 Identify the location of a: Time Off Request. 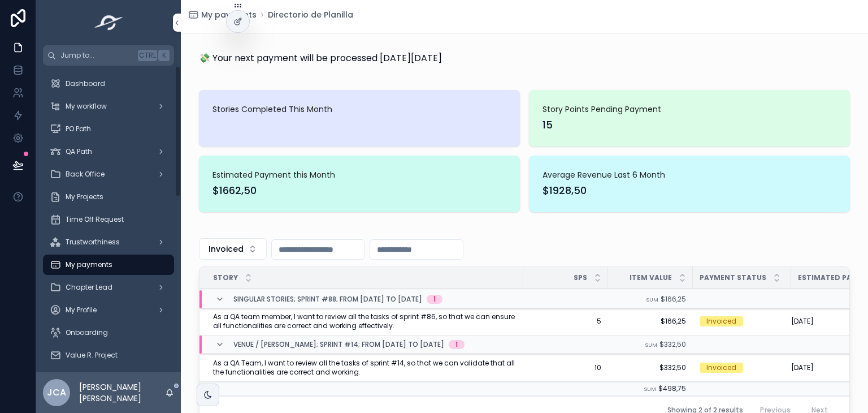
(109, 220).